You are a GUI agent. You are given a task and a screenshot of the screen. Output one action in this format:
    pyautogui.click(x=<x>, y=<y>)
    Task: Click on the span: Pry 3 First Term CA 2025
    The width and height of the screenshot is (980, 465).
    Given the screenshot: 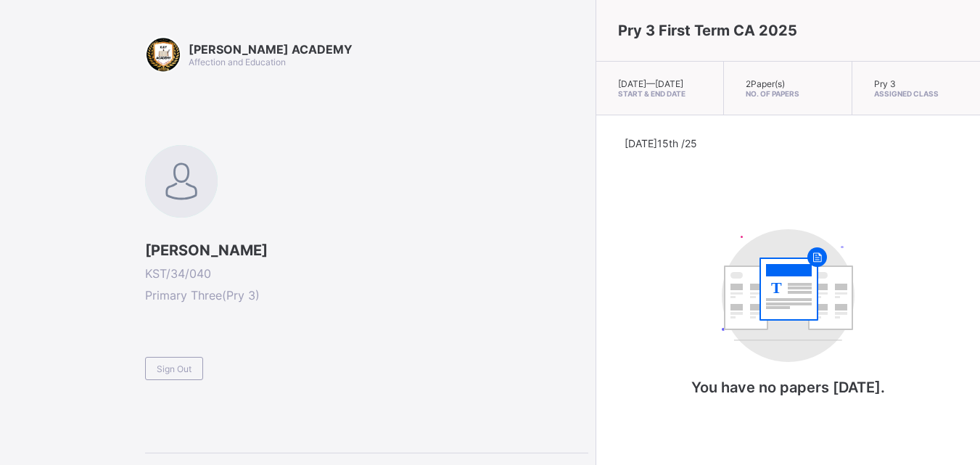 What is the action you would take?
    pyautogui.click(x=707, y=31)
    